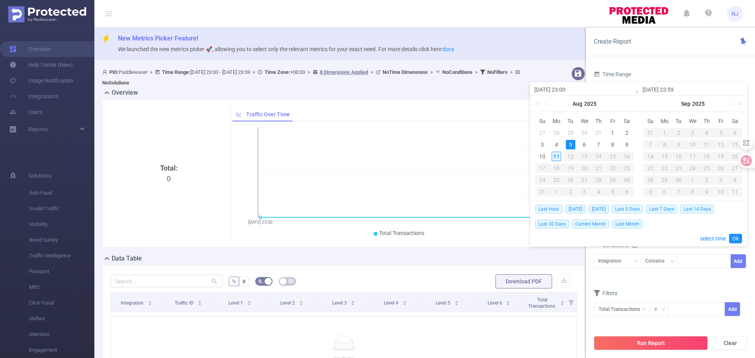  What do you see at coordinates (599, 168) in the screenshot?
I see `td: August 21, 2025` at bounding box center [599, 168].